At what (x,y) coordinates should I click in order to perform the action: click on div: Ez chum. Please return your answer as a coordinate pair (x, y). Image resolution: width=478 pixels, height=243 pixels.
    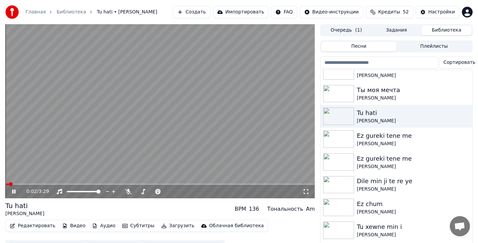
    Looking at the image, I should click on (413, 204).